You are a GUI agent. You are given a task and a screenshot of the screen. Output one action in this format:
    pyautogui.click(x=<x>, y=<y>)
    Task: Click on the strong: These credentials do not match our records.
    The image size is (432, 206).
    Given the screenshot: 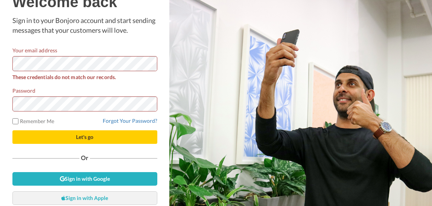 What is the action you would take?
    pyautogui.click(x=64, y=77)
    